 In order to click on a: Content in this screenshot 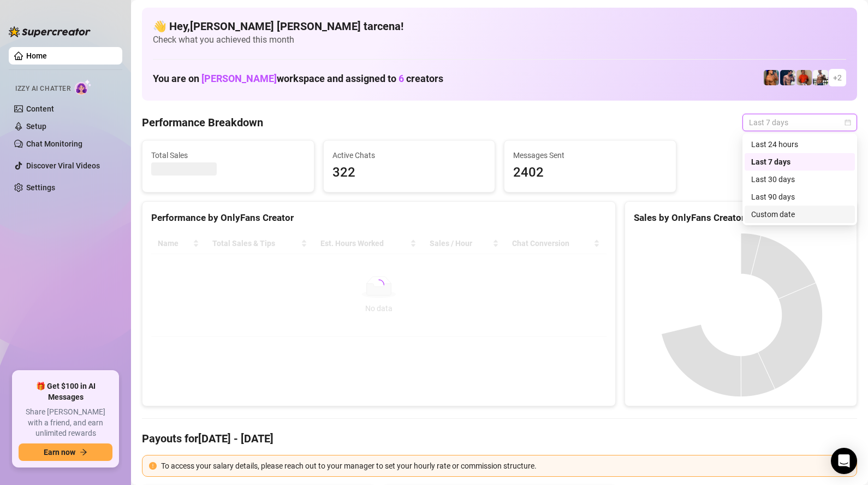, I will do `click(40, 109)`.